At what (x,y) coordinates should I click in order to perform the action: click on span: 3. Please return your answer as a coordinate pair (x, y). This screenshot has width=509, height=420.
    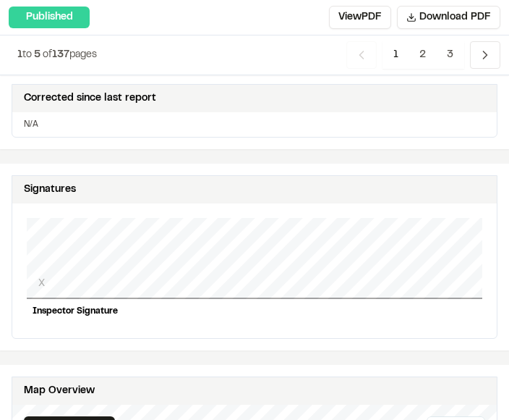
    Looking at the image, I should click on (450, 55).